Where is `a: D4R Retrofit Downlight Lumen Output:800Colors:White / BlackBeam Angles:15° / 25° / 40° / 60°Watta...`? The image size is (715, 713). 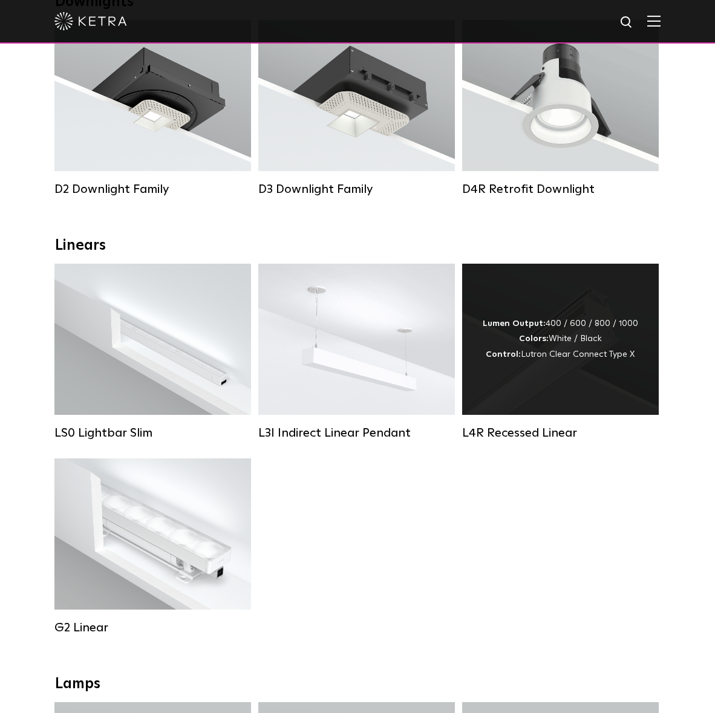
a: D4R Retrofit Downlight Lumen Output:800Colors:White / BlackBeam Angles:15° / 25° / 40° / 60°Watta... is located at coordinates (560, 108).